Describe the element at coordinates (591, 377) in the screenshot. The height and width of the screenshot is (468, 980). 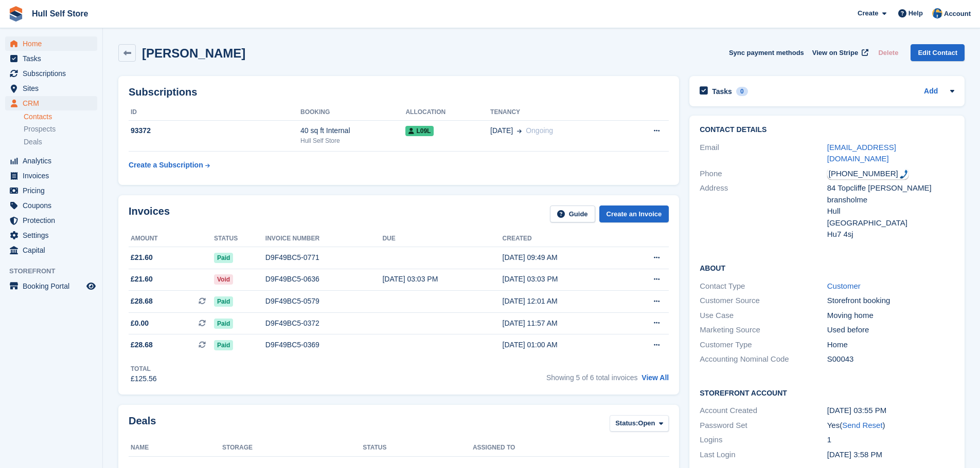
I see `span: Showing 5 of 6 total invoices` at that location.